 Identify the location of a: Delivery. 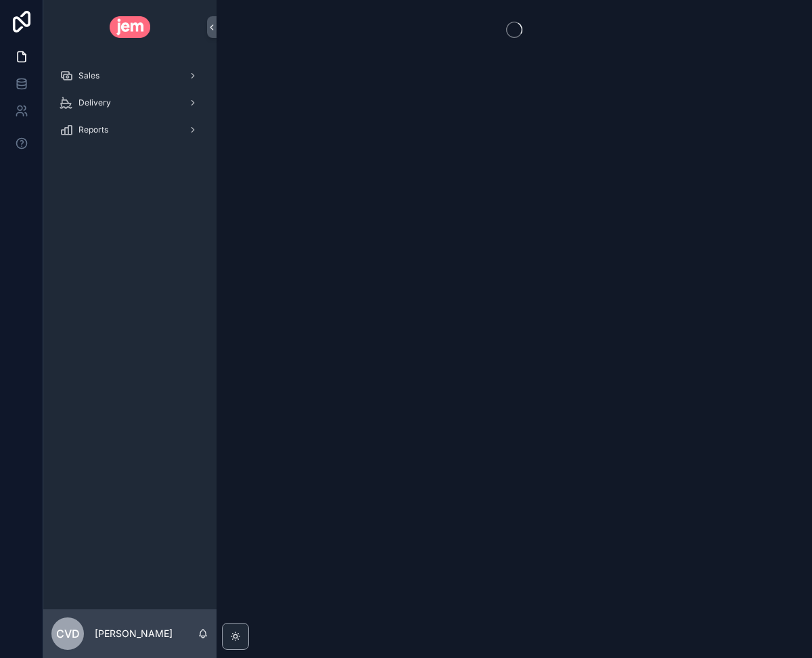
(129, 103).